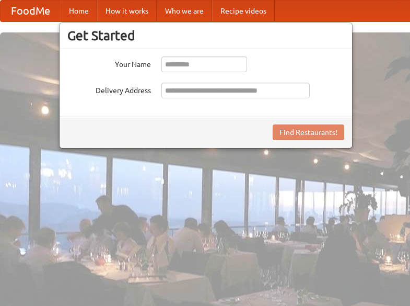  Describe the element at coordinates (206, 36) in the screenshot. I see `h3: Get Started` at that location.